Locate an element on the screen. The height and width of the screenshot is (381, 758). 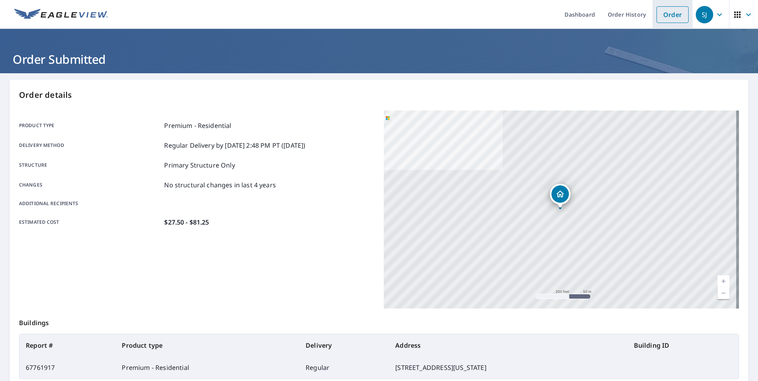
p: Product type is located at coordinates (90, 126).